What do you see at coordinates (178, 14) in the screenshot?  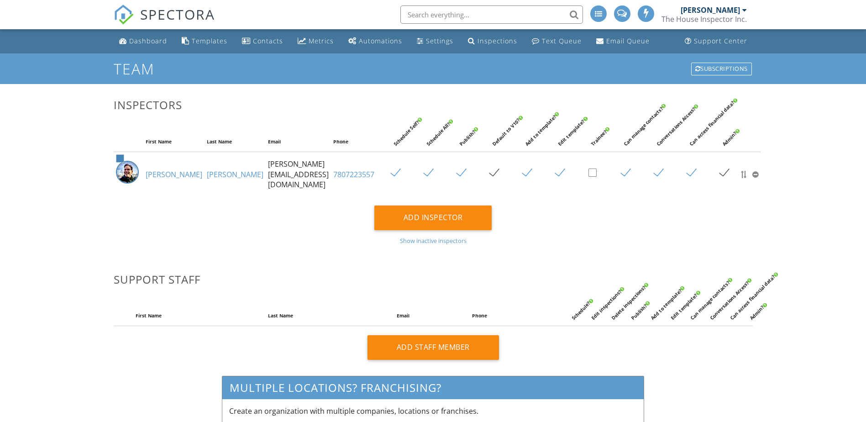 I see `span: SPECTORA` at bounding box center [178, 14].